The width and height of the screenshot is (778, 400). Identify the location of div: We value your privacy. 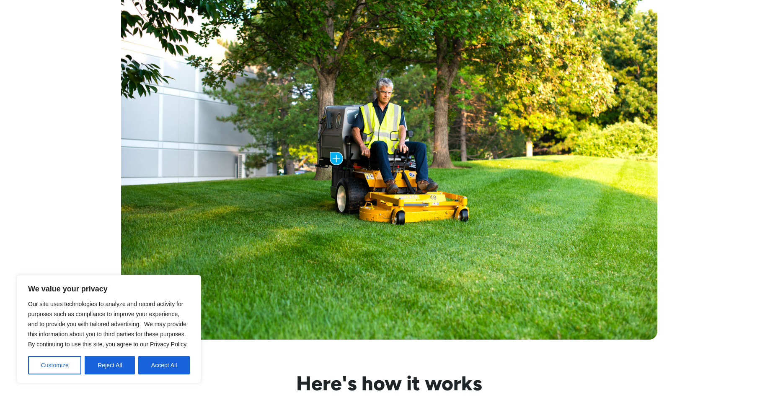
(109, 329).